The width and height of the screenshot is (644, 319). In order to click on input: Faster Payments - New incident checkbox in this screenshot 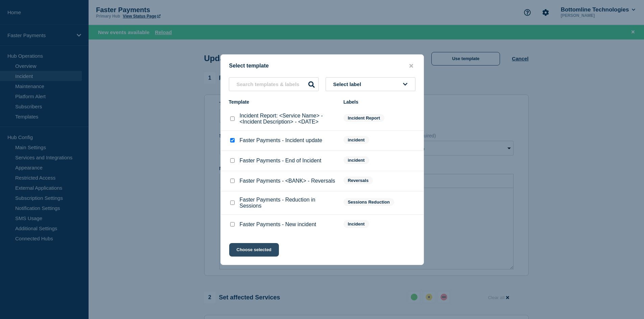, I will do `click(232, 224)`.